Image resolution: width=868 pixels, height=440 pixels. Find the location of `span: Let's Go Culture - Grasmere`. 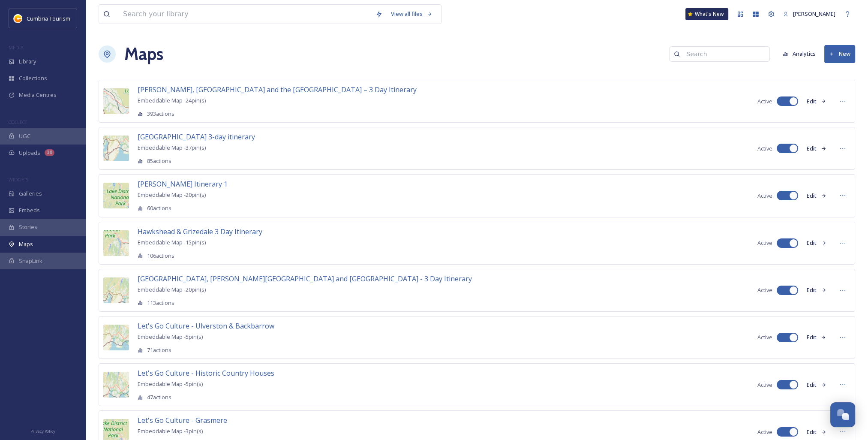

span: Let's Go Culture - Grasmere is located at coordinates (182, 421).